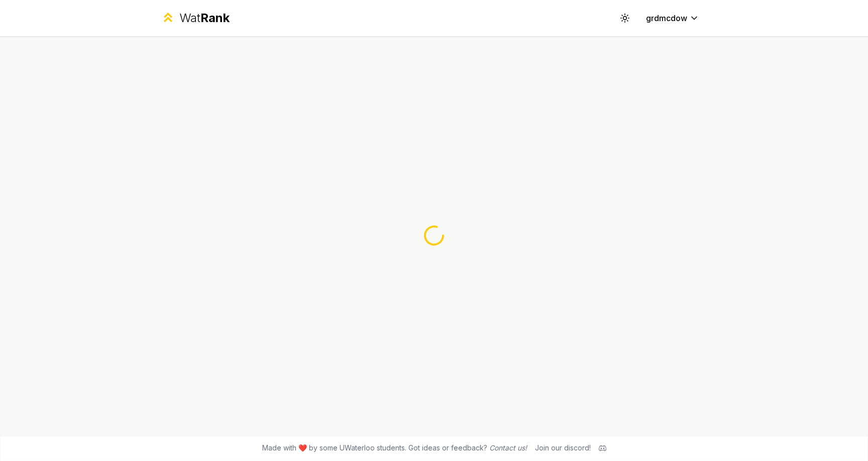  What do you see at coordinates (667, 18) in the screenshot?
I see `span: grdmcdow` at bounding box center [667, 18].